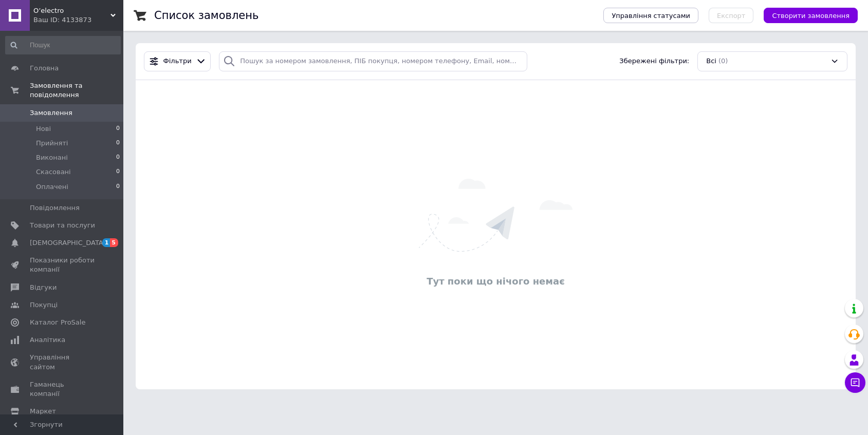 The height and width of the screenshot is (435, 868). I want to click on span: Замовлення, so click(51, 113).